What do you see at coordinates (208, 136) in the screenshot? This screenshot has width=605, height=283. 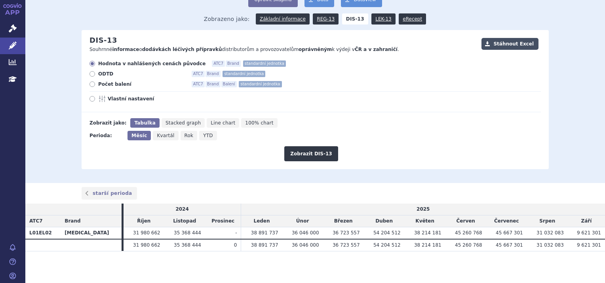 I see `span: YTD` at bounding box center [208, 136].